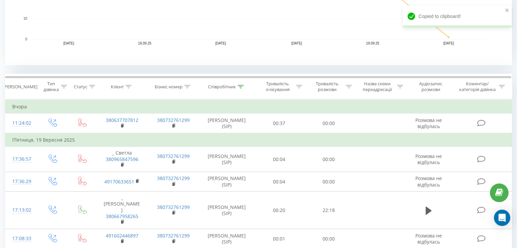 This screenshot has height=248, width=517. Describe the element at coordinates (122, 216) in the screenshot. I see `a: 380667958265` at that location.